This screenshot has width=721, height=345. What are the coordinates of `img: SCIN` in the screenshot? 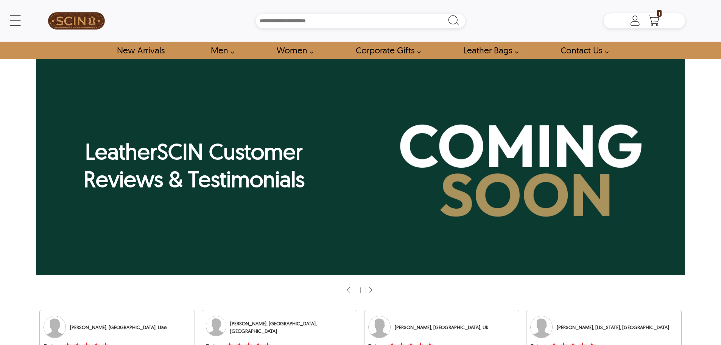 It's located at (76, 21).